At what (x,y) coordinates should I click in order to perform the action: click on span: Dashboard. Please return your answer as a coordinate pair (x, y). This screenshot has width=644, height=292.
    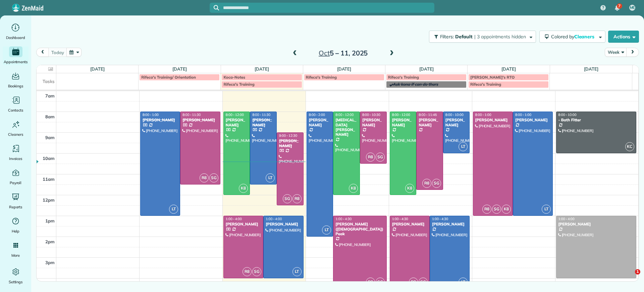
    Looking at the image, I should click on (15, 38).